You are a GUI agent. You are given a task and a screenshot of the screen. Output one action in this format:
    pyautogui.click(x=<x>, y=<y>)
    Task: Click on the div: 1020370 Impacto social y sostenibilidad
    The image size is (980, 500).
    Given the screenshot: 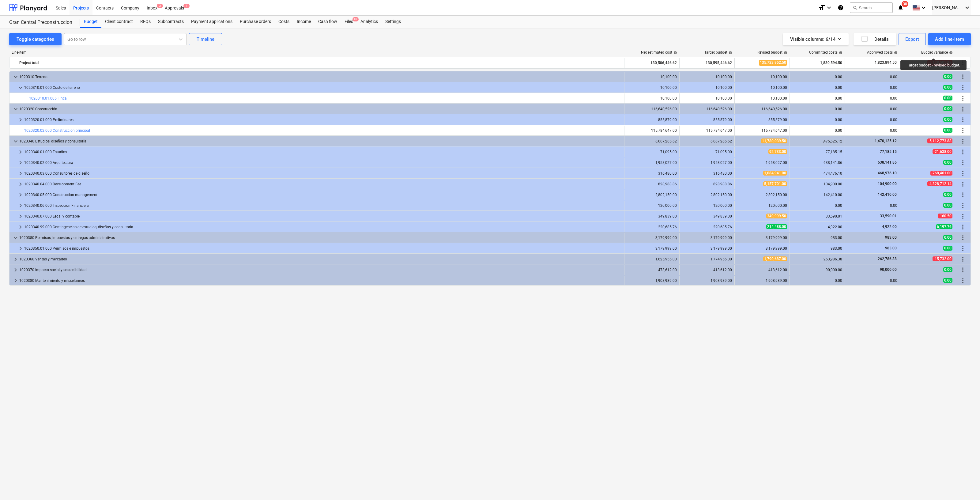 What is the action you would take?
    pyautogui.click(x=321, y=270)
    